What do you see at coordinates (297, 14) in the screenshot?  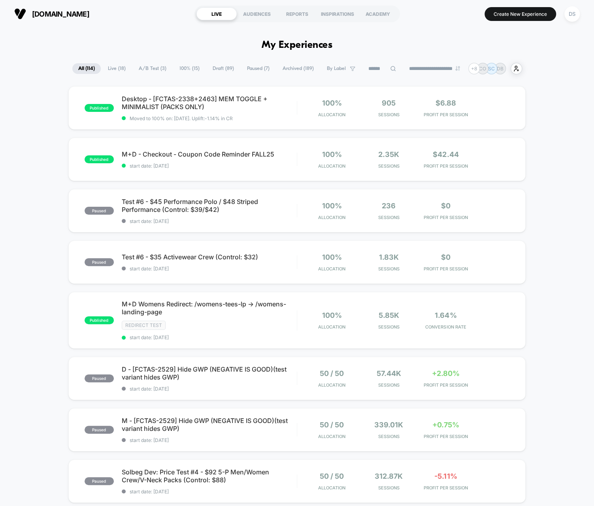 I see `div: REPORTS` at bounding box center [297, 14].